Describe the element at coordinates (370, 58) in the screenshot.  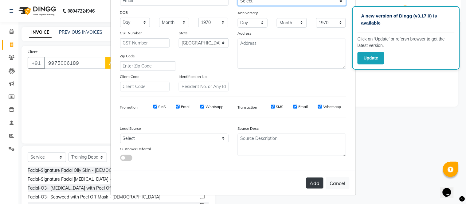
I see `button: Update` at that location.